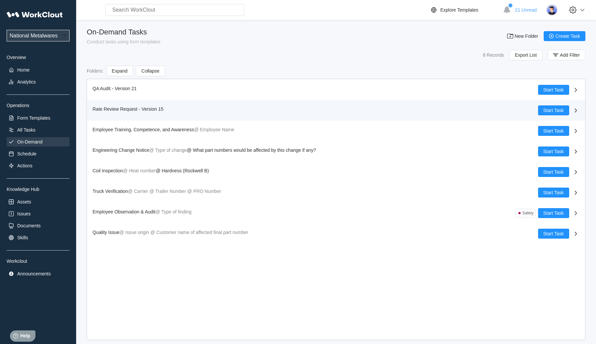  I want to click on mark: @ Type of change, so click(168, 150).